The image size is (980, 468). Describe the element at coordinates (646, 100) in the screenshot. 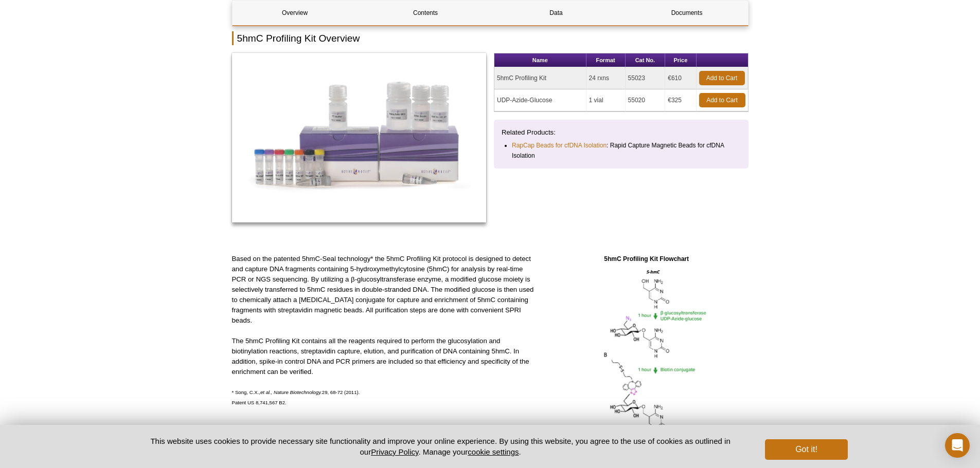

I see `td: 55020` at that location.